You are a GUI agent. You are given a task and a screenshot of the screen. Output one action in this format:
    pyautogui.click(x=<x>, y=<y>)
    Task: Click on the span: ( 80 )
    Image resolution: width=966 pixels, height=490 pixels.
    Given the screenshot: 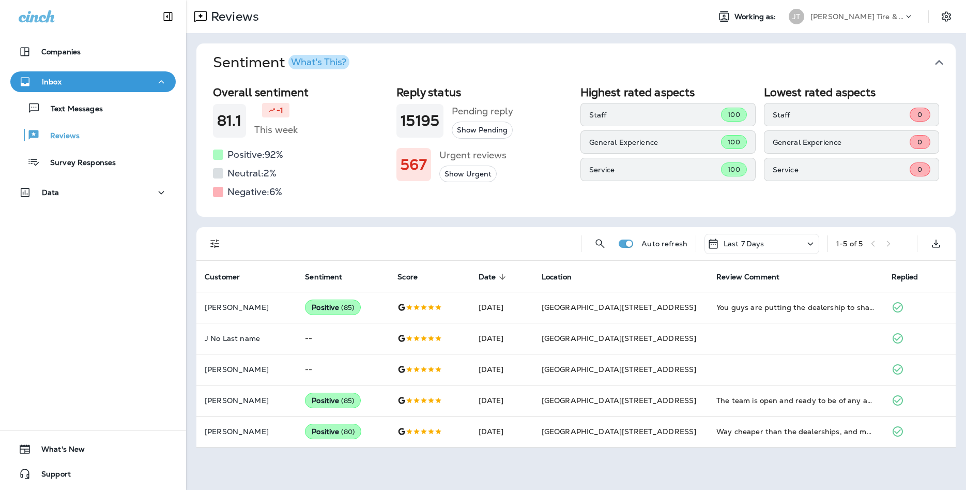 What is the action you would take?
    pyautogui.click(x=348, y=431)
    